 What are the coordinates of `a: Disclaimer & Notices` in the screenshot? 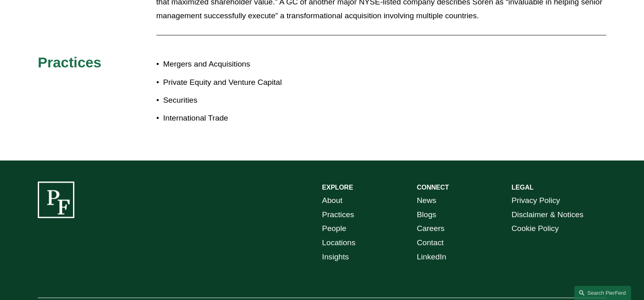 It's located at (547, 215).